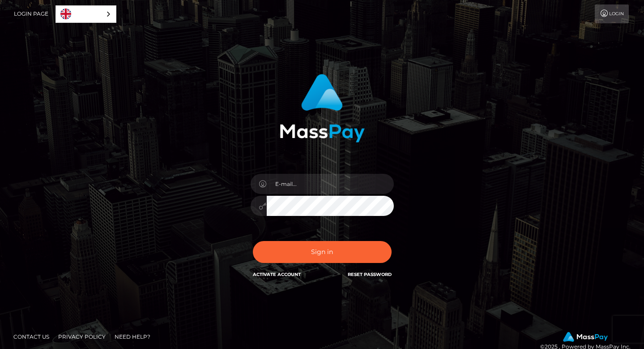  Describe the element at coordinates (612, 14) in the screenshot. I see `a: Login` at that location.